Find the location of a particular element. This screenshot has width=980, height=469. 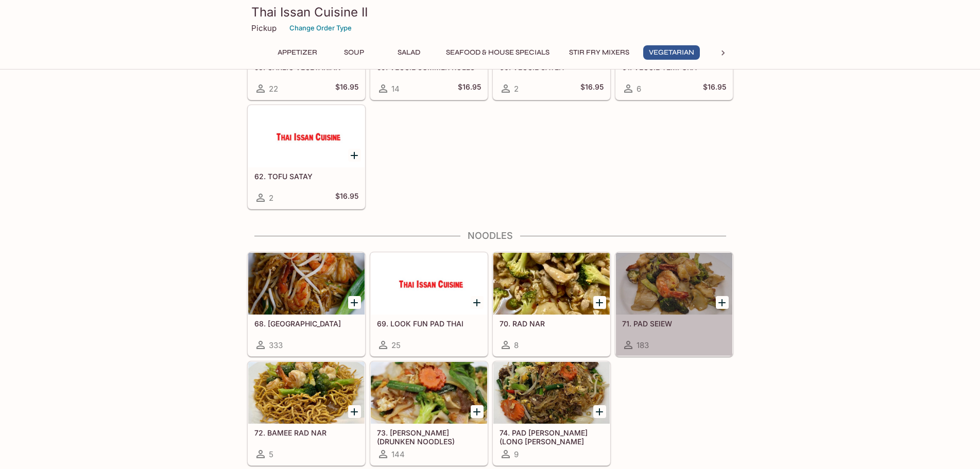

div: 74. PAD WOON SEN (LONG RICE NOODLE) is located at coordinates (551, 393).